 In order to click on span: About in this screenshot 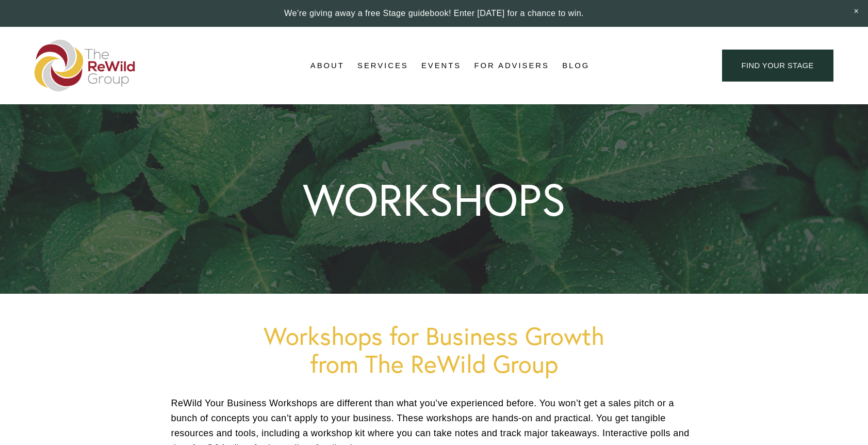, I will do `click(328, 66)`.